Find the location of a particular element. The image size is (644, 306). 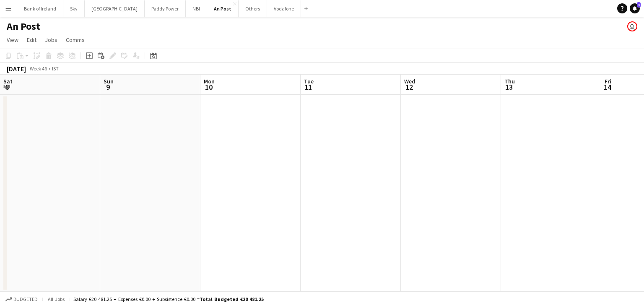

span: Sun is located at coordinates (109, 81).